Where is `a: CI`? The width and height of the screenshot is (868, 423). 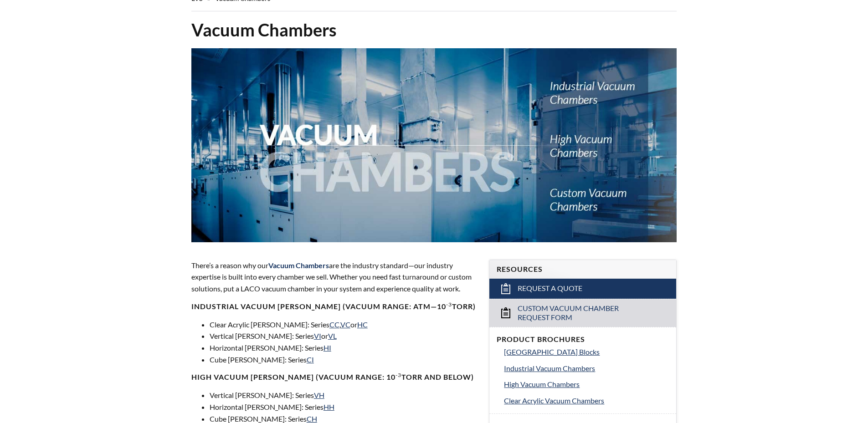
a: CI is located at coordinates (310, 360).